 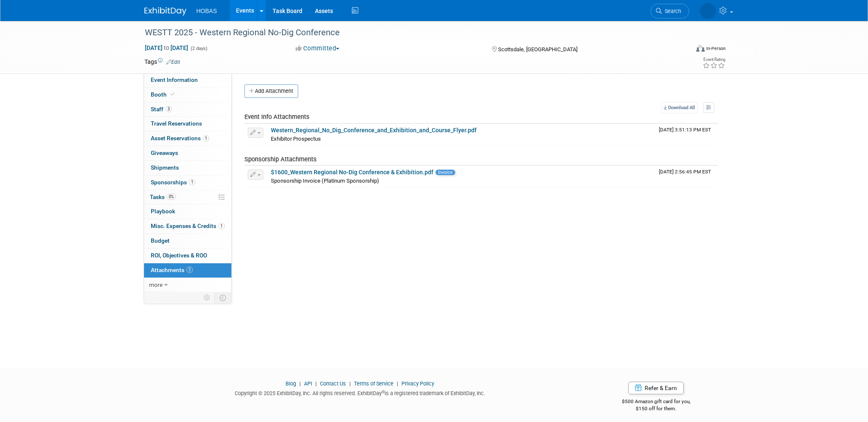 I want to click on span: Attachments, so click(x=172, y=270).